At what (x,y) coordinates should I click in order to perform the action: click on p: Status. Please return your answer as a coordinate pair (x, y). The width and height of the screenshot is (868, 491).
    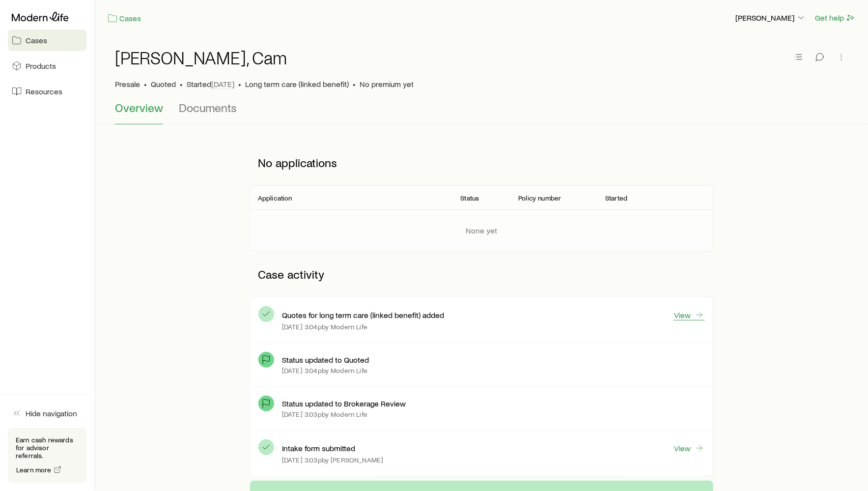
    Looking at the image, I should click on (470, 198).